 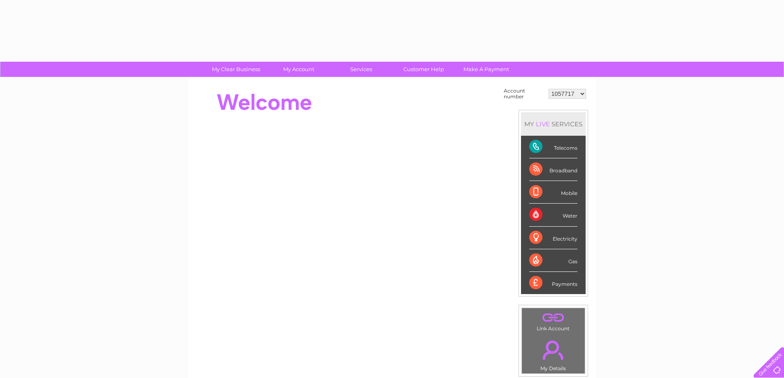 What do you see at coordinates (553, 261) in the screenshot?
I see `div: Gas` at bounding box center [553, 261].